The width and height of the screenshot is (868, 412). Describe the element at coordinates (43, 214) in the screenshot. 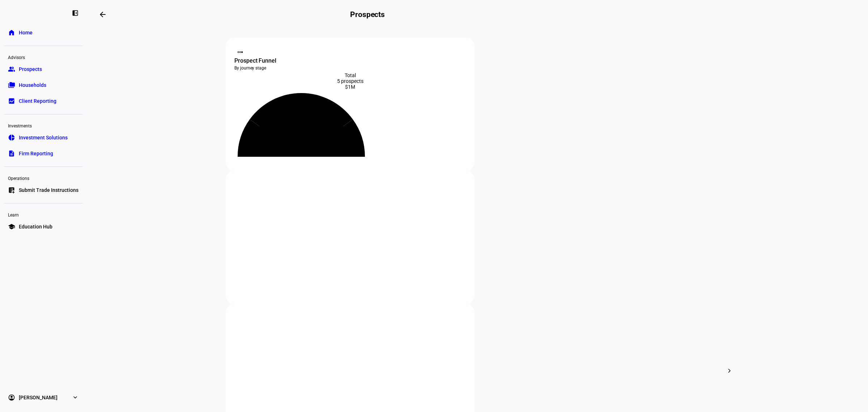

I see `div: Learn` at that location.